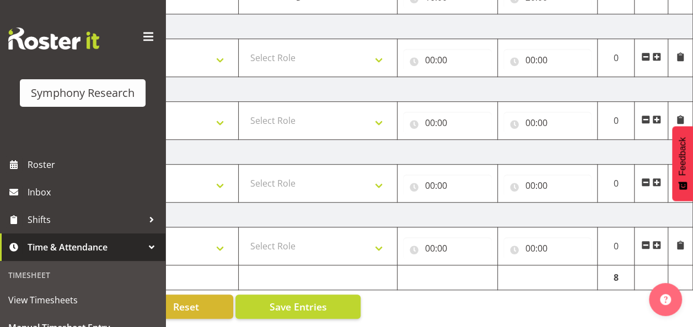  Describe the element at coordinates (186, 307) in the screenshot. I see `span: Reset` at that location.